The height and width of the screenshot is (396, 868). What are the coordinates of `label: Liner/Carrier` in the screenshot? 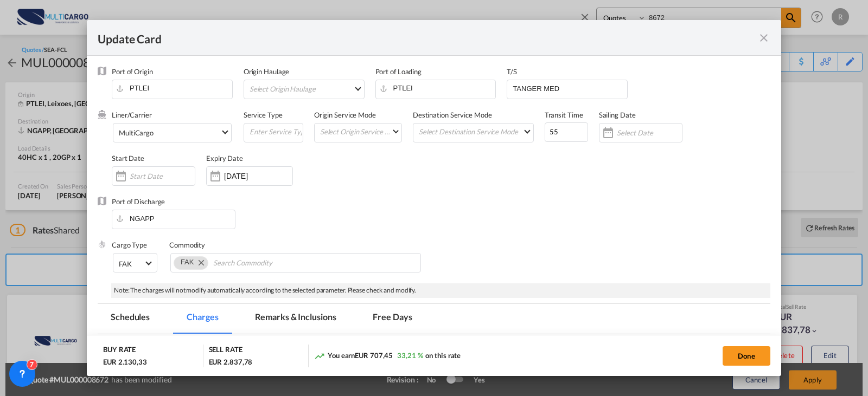 It's located at (131, 115).